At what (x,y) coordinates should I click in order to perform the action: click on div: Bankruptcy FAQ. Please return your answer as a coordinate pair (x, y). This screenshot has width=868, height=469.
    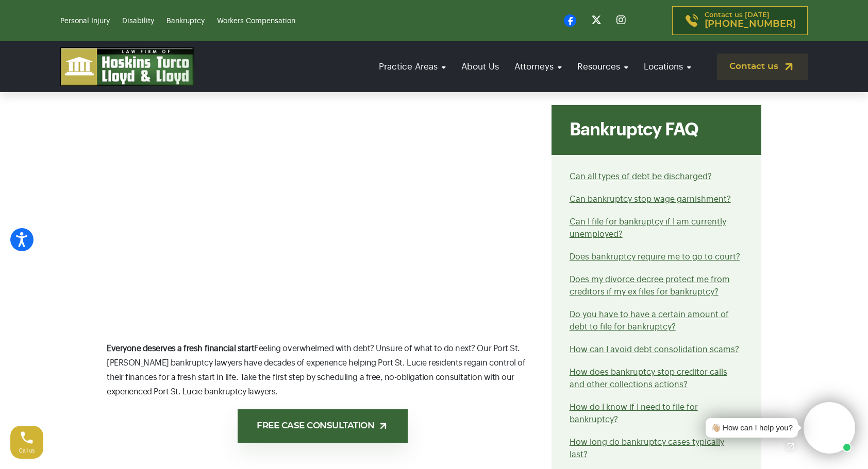
    Looking at the image, I should click on (656, 129).